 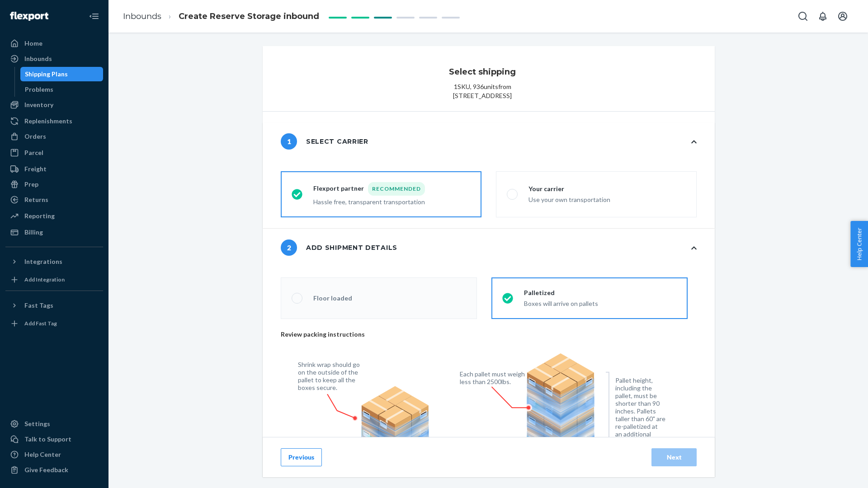 What do you see at coordinates (332, 376) in the screenshot?
I see `figcaption: Shrink wrap should go on the outside of the pallet to keep all the boxes secure.` at bounding box center [332, 376].